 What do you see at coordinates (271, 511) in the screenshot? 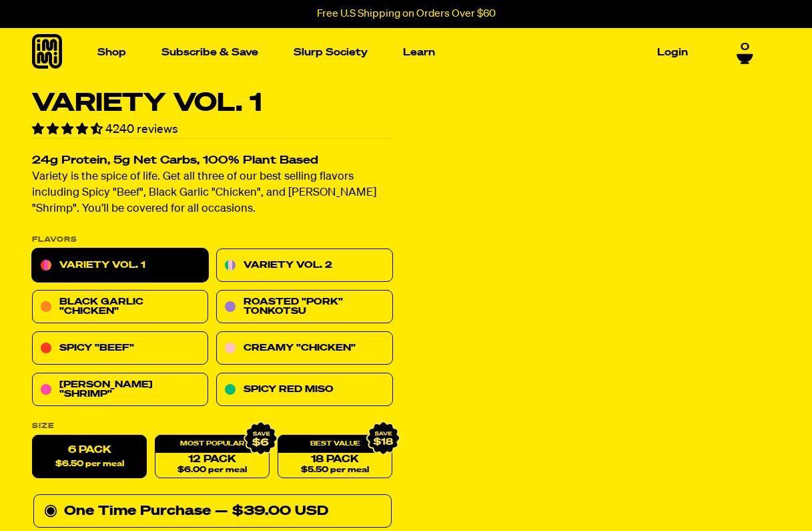
I see `div: — $39.00 USD` at bounding box center [271, 511].